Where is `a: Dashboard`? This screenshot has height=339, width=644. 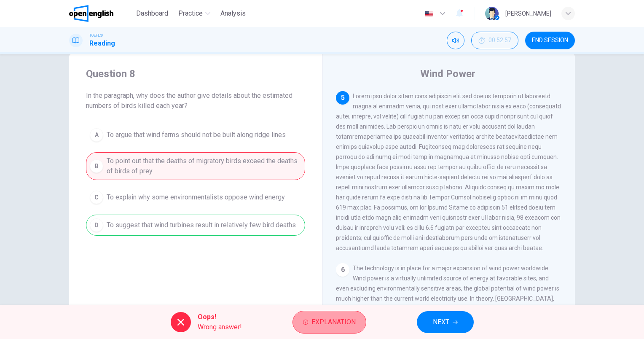 a: Dashboard is located at coordinates (152, 14).